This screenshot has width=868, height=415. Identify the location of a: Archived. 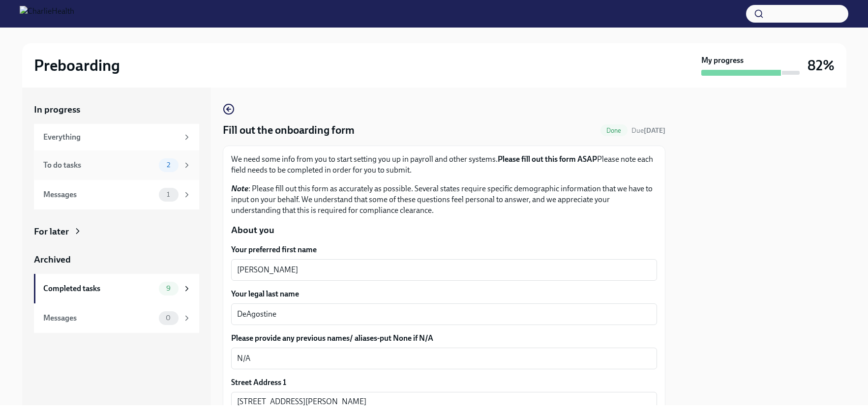
(116, 260).